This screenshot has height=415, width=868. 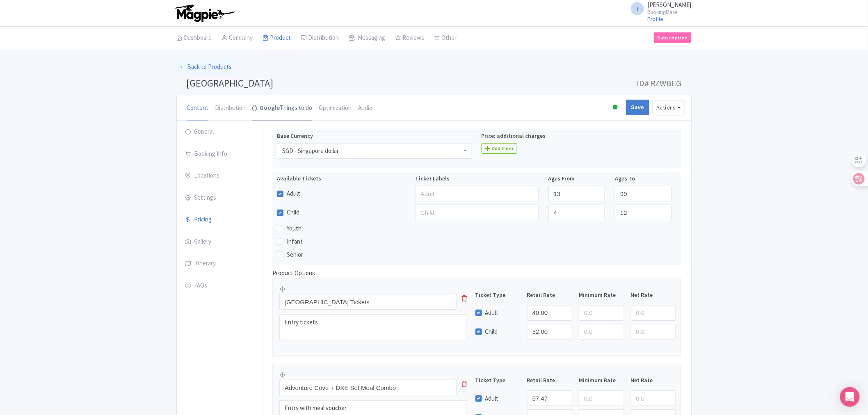 What do you see at coordinates (445, 38) in the screenshot?
I see `a: Other` at bounding box center [445, 38].